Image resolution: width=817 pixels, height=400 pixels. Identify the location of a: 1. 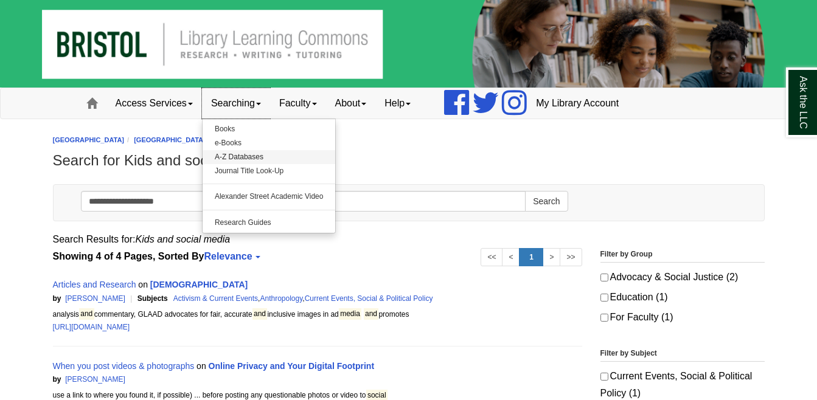
(531, 257).